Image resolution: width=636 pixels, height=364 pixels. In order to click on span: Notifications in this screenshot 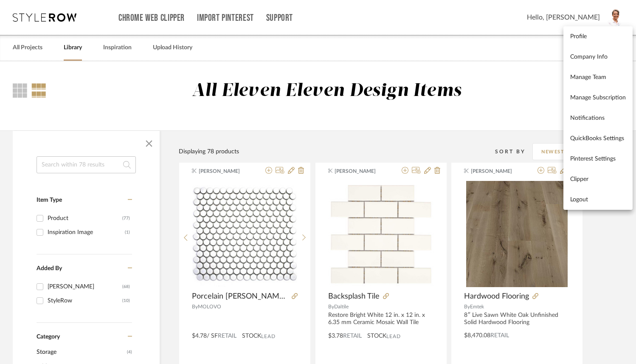, I will do `click(598, 118)`.